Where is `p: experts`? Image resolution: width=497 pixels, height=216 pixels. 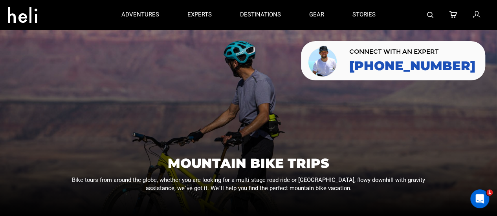 p: experts is located at coordinates (200, 15).